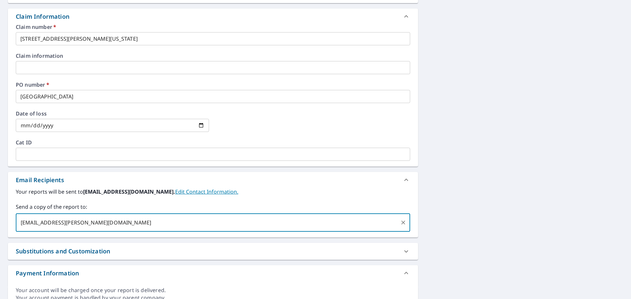  I want to click on label: Claim information, so click(213, 56).